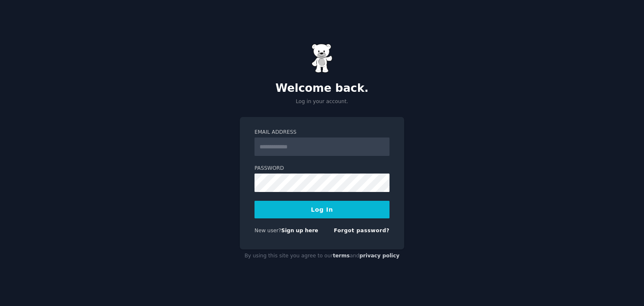 The width and height of the screenshot is (644, 306). Describe the element at coordinates (322, 132) in the screenshot. I see `label: Email Address` at that location.